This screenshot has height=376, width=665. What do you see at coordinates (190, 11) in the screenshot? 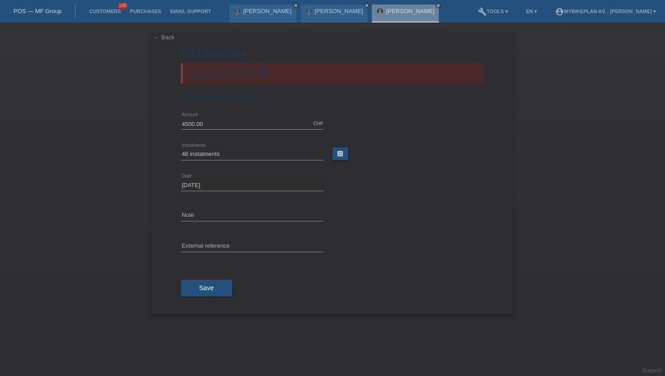
I see `a: Email Support` at bounding box center [190, 11].